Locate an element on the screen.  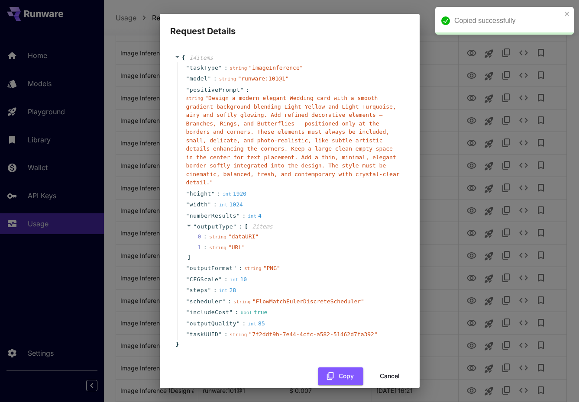
div: 1024 is located at coordinates (231, 205).